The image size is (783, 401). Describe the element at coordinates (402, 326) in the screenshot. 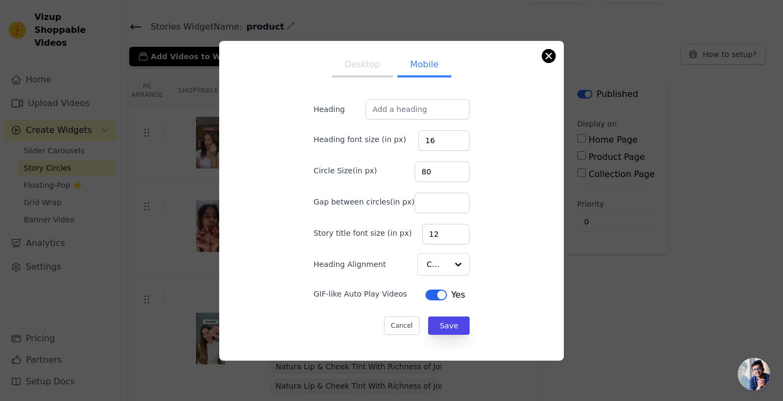

I see `button: Cancel` at that location.